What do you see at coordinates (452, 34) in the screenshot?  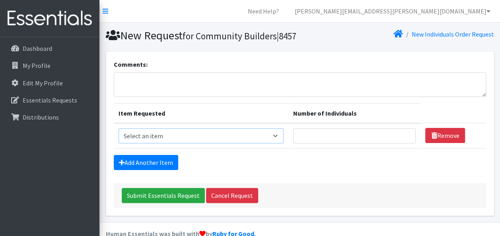 I see `a: New Individuals Order Request` at bounding box center [452, 34].